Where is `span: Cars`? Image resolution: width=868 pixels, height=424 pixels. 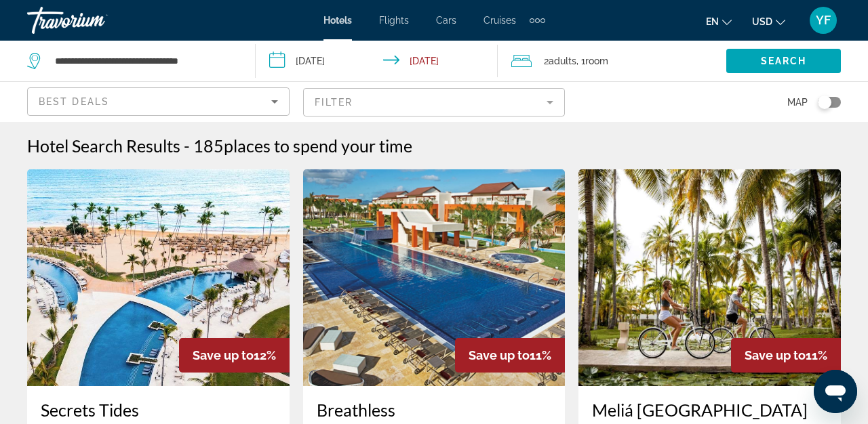
span: Cars is located at coordinates (446, 20).